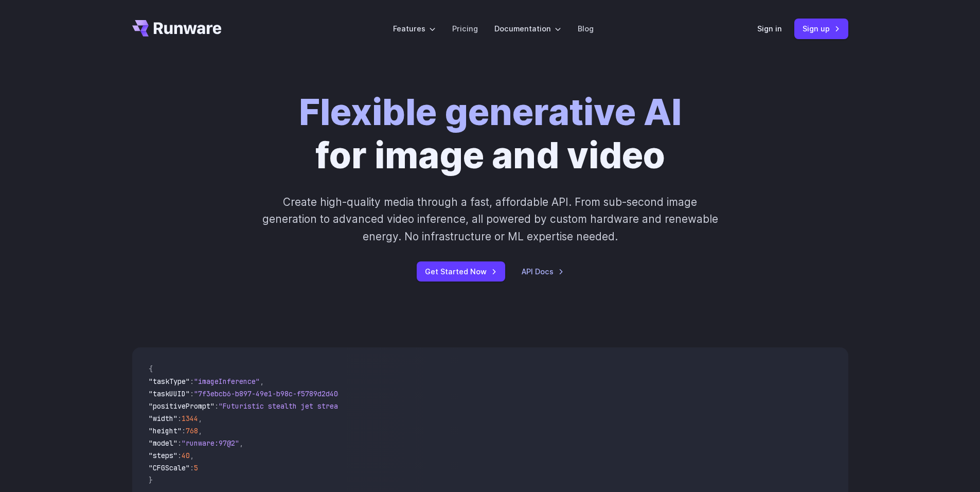  What do you see at coordinates (543, 271) in the screenshot?
I see `a: API Docs` at bounding box center [543, 271].